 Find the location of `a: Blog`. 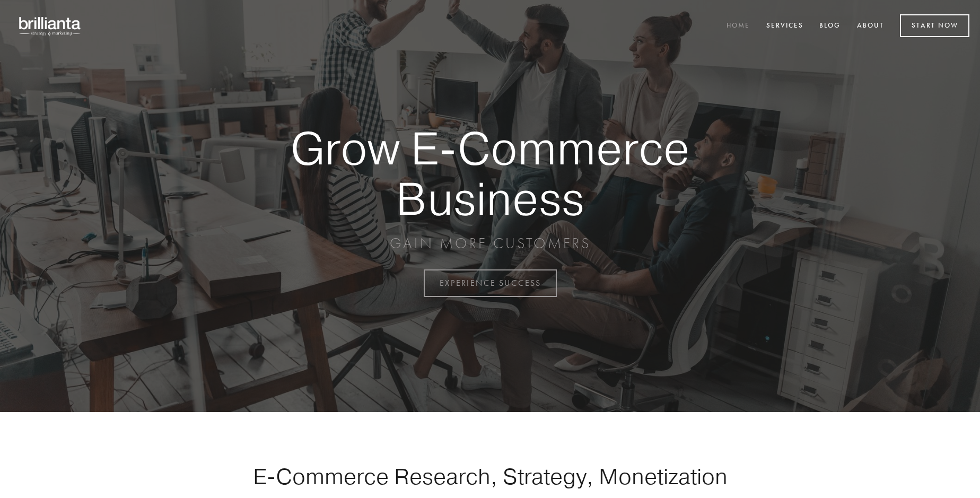

a: Blog is located at coordinates (830, 26).